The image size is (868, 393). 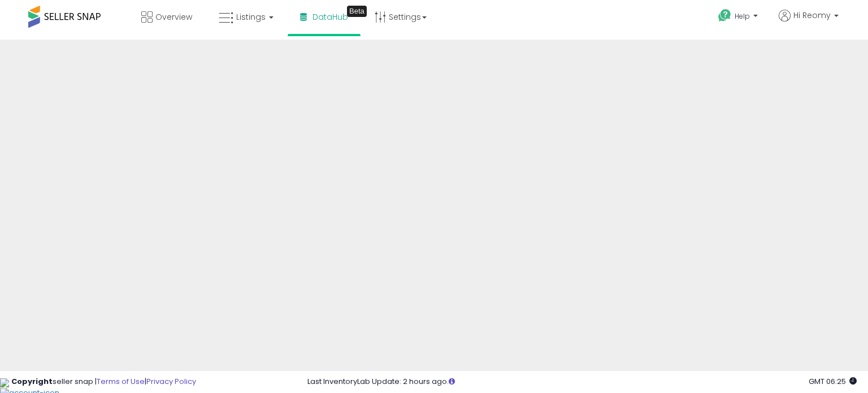 What do you see at coordinates (250, 17) in the screenshot?
I see `span: Listings` at bounding box center [250, 17].